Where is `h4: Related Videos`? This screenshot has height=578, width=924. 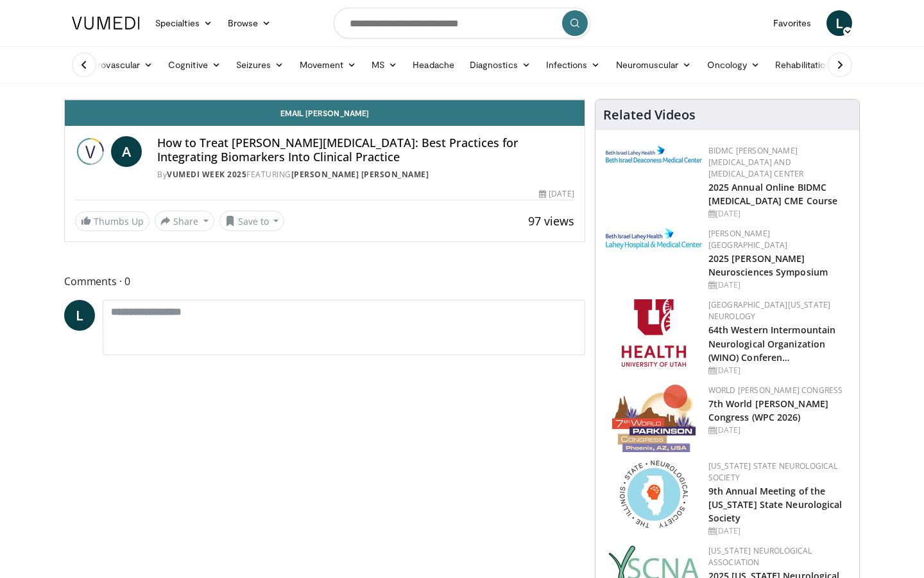
h4: Related Videos is located at coordinates (650, 115).